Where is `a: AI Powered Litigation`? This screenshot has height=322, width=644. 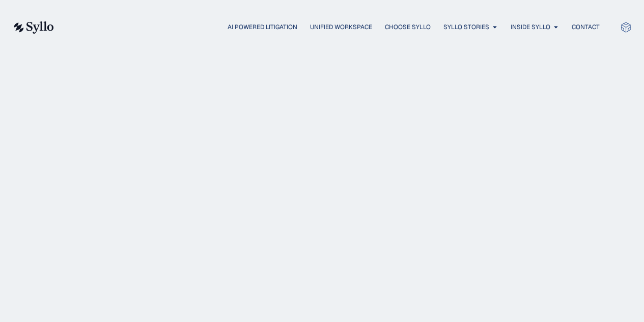 a: AI Powered Litigation is located at coordinates (262, 27).